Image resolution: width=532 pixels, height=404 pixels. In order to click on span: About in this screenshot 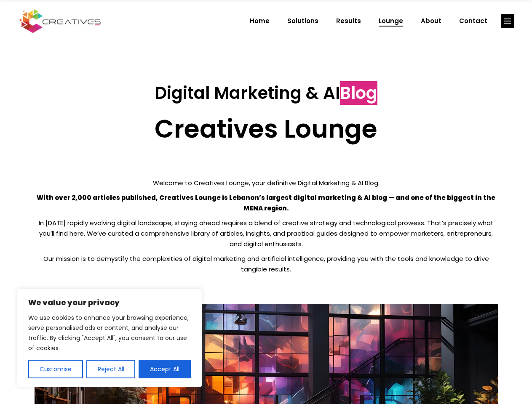, I will do `click(431, 21)`.